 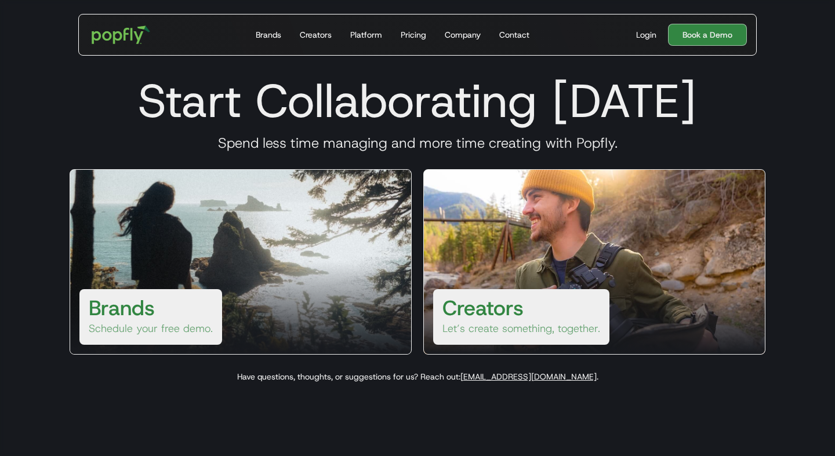 What do you see at coordinates (514, 35) in the screenshot?
I see `div: Contact` at bounding box center [514, 35].